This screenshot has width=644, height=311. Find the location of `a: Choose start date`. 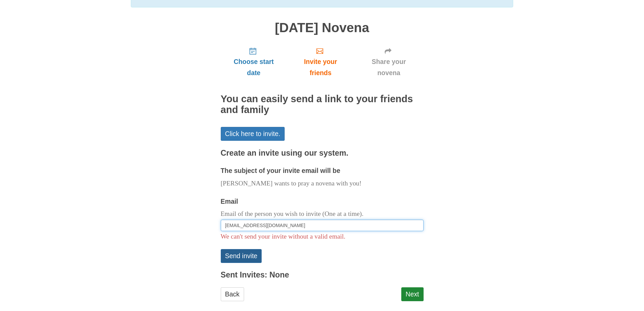

a: Choose start date is located at coordinates (254, 62).